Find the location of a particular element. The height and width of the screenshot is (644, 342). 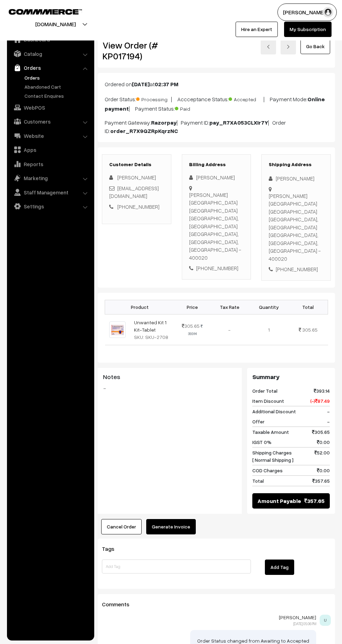

th: Product is located at coordinates (140, 307).